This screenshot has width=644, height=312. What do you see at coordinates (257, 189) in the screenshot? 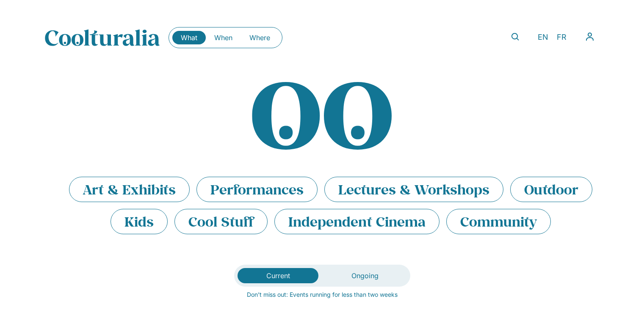
I see `li: Performances` at bounding box center [257, 189].